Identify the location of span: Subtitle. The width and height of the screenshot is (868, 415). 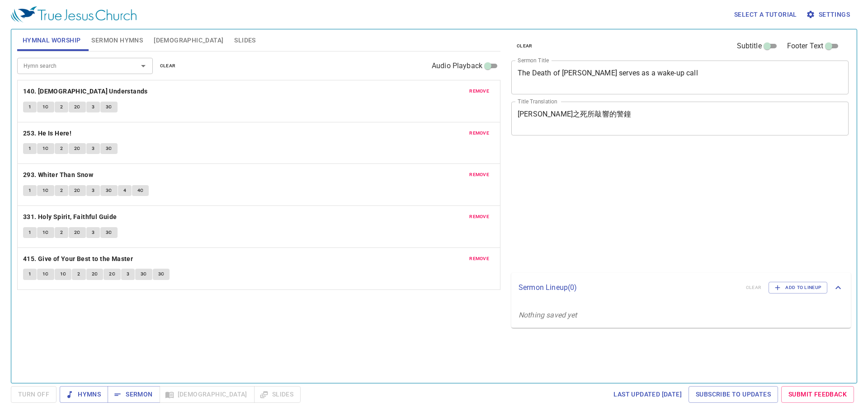
(749, 46).